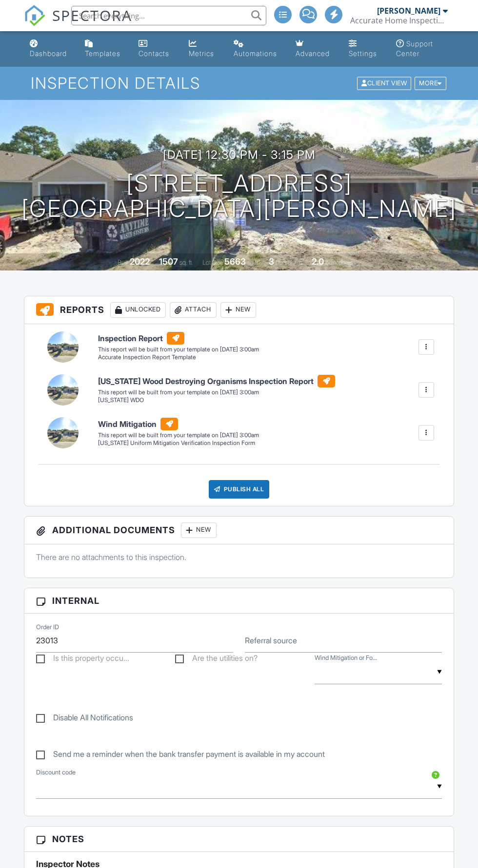 This screenshot has height=868, width=478. What do you see at coordinates (82, 660) in the screenshot?
I see `label: Is this property occupied?` at bounding box center [82, 660].